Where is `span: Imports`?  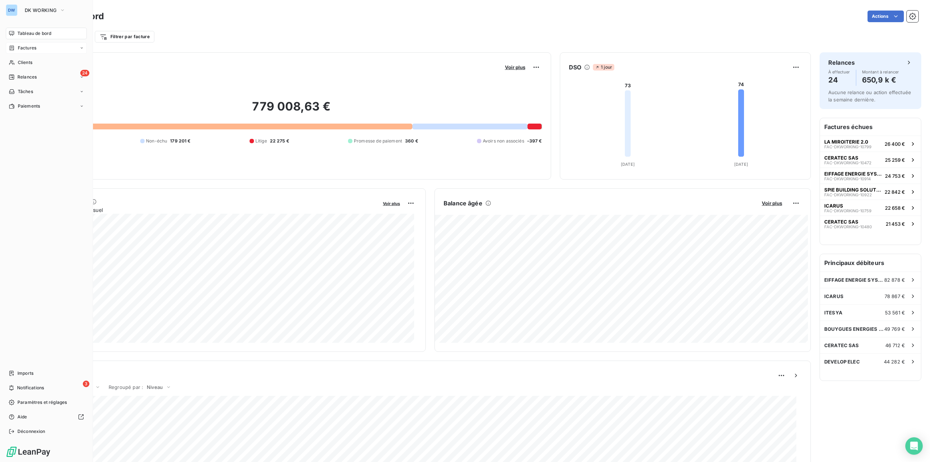
span: Imports is located at coordinates (25, 373).